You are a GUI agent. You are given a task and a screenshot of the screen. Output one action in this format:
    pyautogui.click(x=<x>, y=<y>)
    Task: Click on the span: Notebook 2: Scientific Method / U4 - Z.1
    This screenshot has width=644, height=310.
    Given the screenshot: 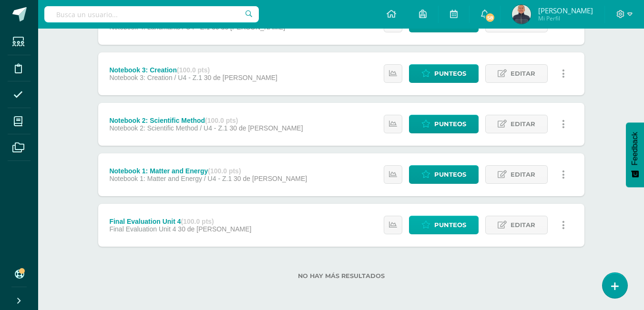 What is the action you would take?
    pyautogui.click(x=168, y=128)
    